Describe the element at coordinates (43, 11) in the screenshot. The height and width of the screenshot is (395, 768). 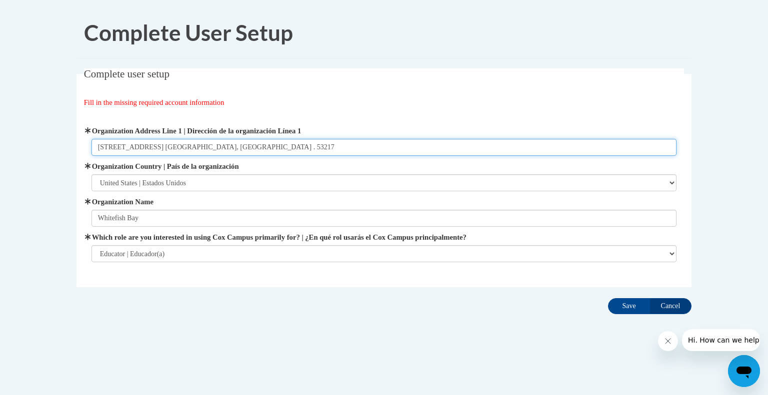
I see `span: Hi. How can we help?` at that location.